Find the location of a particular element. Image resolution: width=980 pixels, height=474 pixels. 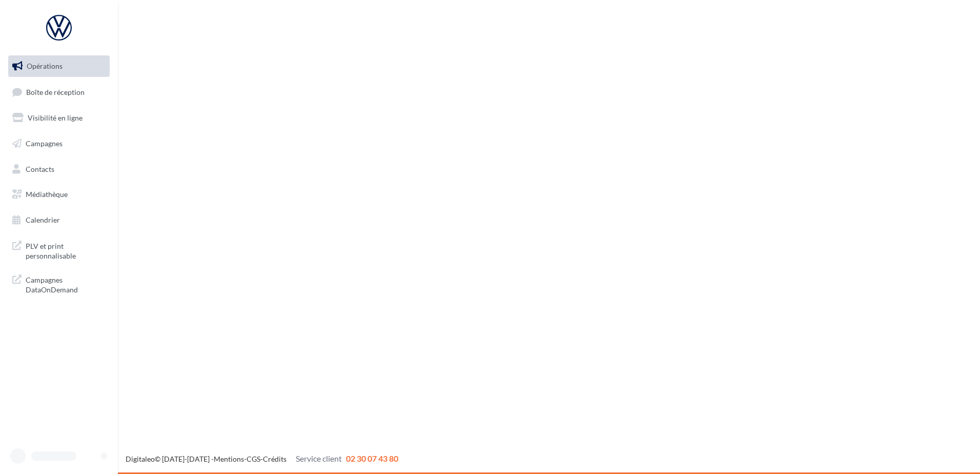

span: Opérations is located at coordinates (45, 65).